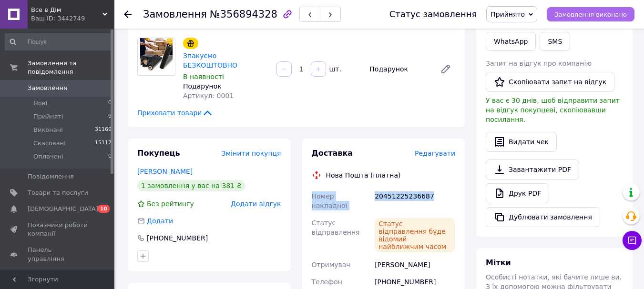 This screenshot has width=644, height=289. Describe the element at coordinates (204, 76) in the screenshot. I see `span: В наявності` at that location.